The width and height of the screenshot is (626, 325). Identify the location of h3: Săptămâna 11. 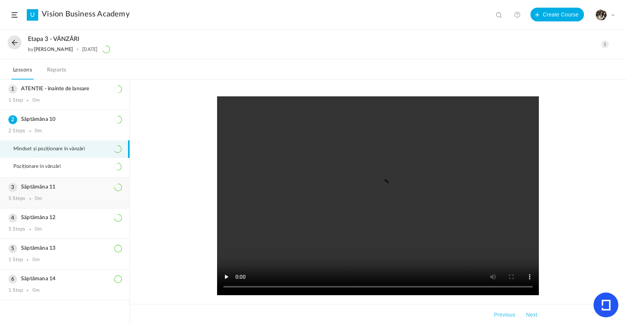
(65, 187).